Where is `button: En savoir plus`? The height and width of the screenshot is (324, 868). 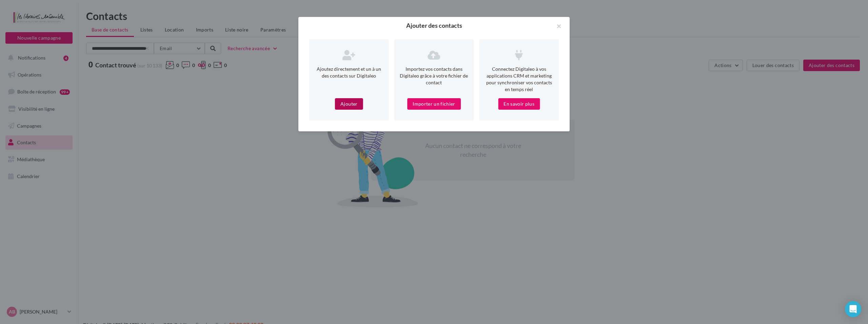 button: En savoir plus is located at coordinates (519, 104).